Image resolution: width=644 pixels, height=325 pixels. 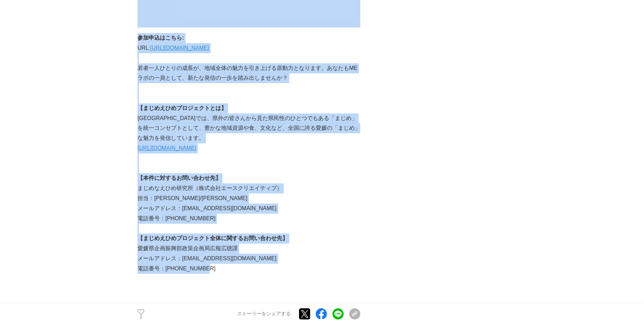 What do you see at coordinates (213, 238) in the screenshot?
I see `strong: 【まじめえひめプロジェクト全体に関するお問い合わせ先】` at bounding box center [213, 238].